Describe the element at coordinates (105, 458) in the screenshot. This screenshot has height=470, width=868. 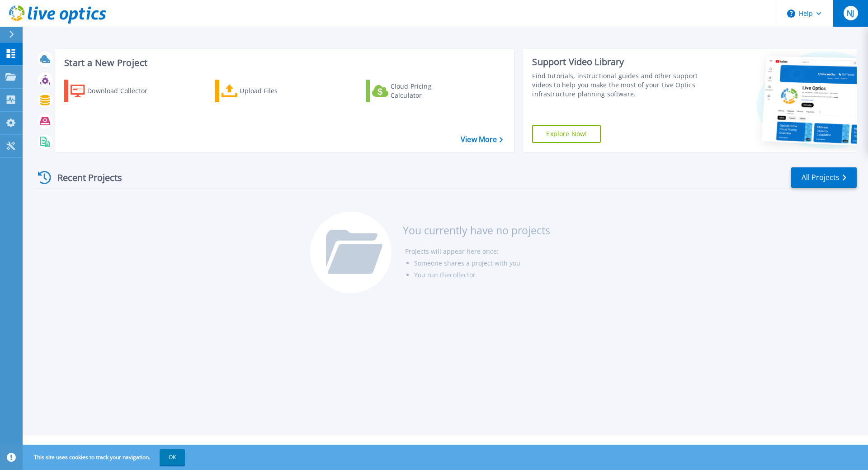
I see `span: This site uses cookies to track your navigation.` at that location.